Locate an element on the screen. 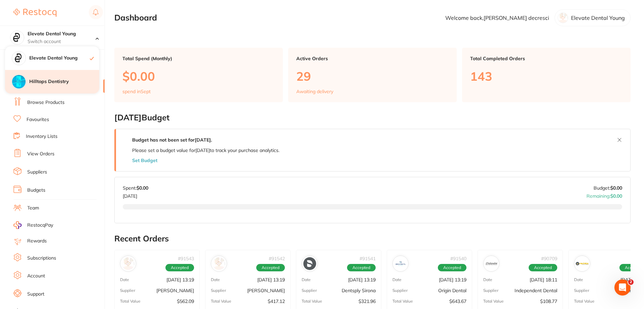 The width and height of the screenshot is (644, 309). img: Independent Dental is located at coordinates (491, 264).